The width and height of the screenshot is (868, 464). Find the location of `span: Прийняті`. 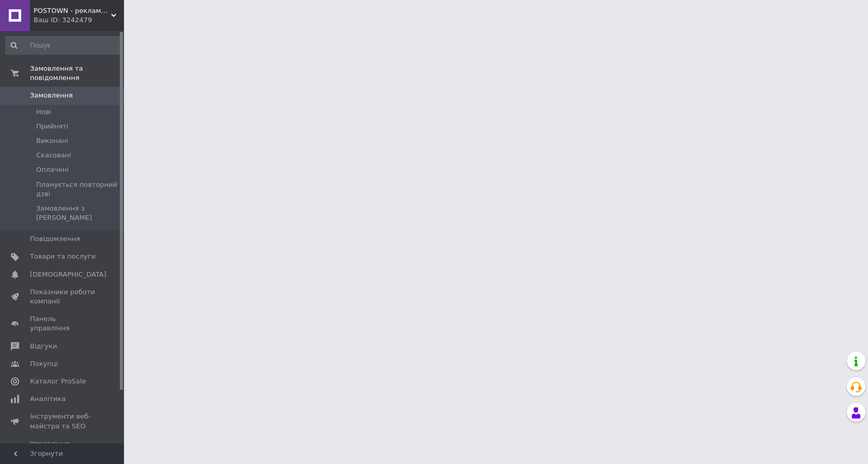

span: Прийняті is located at coordinates (52, 127).